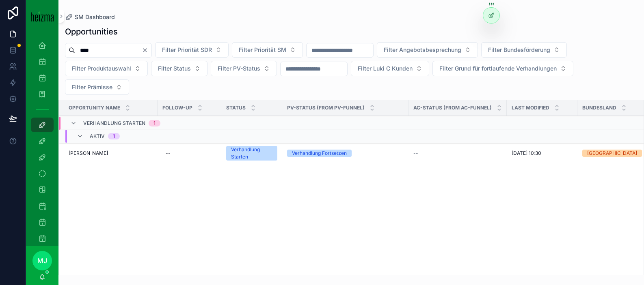 This screenshot has width=644, height=285. Describe the element at coordinates (90, 17) in the screenshot. I see `a: SM Dashboard` at that location.